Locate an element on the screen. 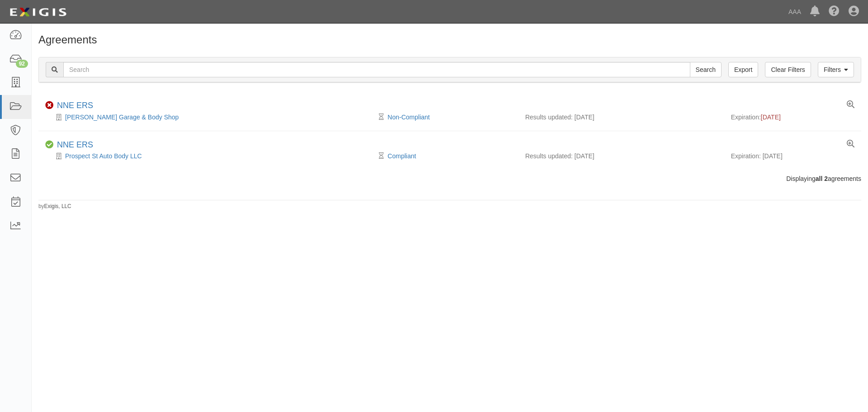 The width and height of the screenshot is (868, 412). div: 92 is located at coordinates (22, 64).